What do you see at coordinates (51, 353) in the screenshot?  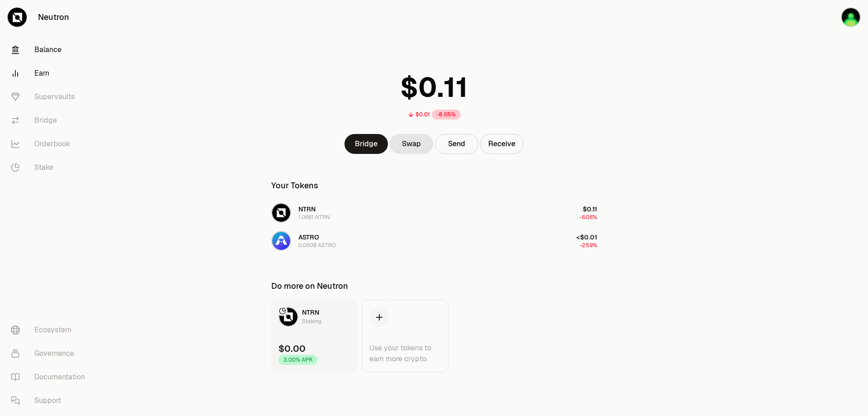 I see `a: Governance` at bounding box center [51, 353].